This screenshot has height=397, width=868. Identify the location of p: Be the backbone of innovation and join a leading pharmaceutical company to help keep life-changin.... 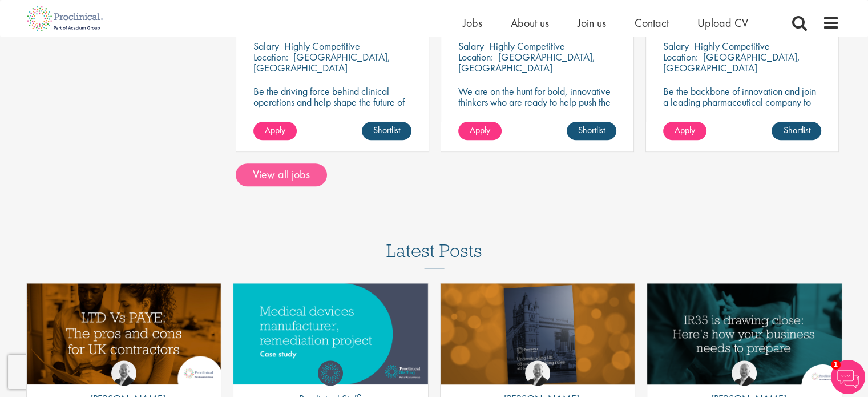
(742, 108).